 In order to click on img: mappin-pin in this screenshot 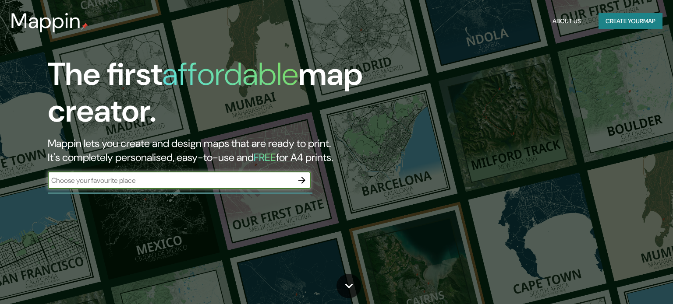, I will do `click(85, 26)`.